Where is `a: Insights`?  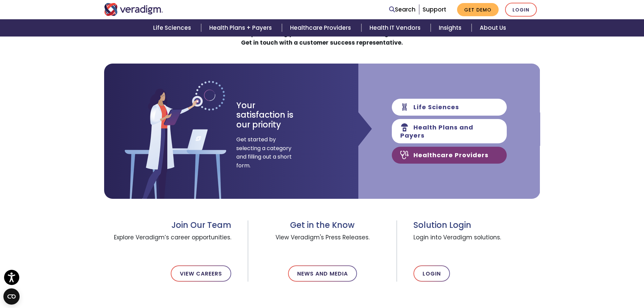 a: Insights is located at coordinates (451, 27).